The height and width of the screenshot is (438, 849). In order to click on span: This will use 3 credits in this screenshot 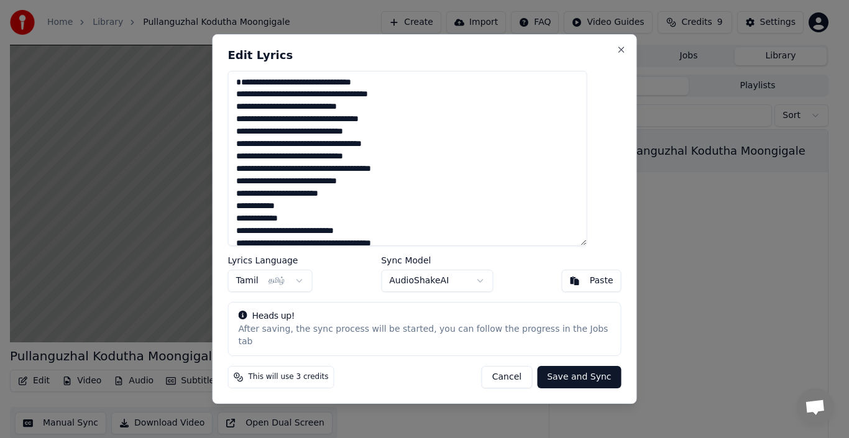, I will do `click(289, 377)`.